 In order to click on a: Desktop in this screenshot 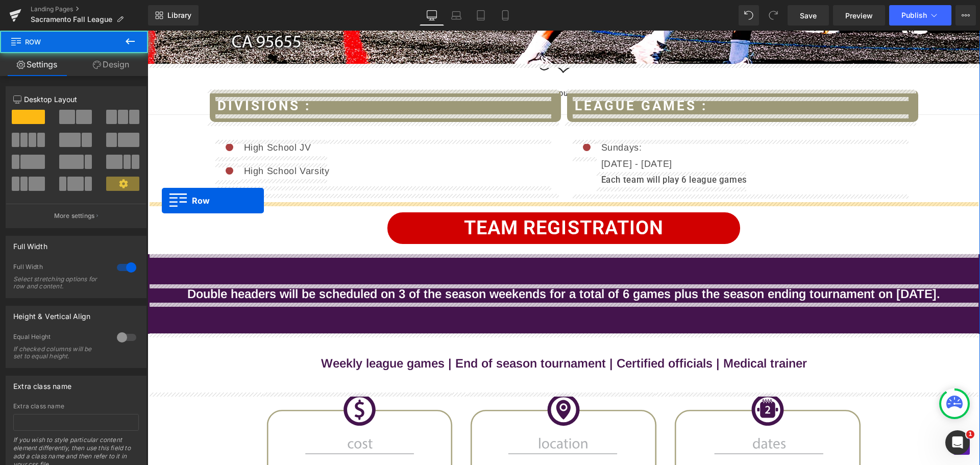, I will do `click(432, 15)`.